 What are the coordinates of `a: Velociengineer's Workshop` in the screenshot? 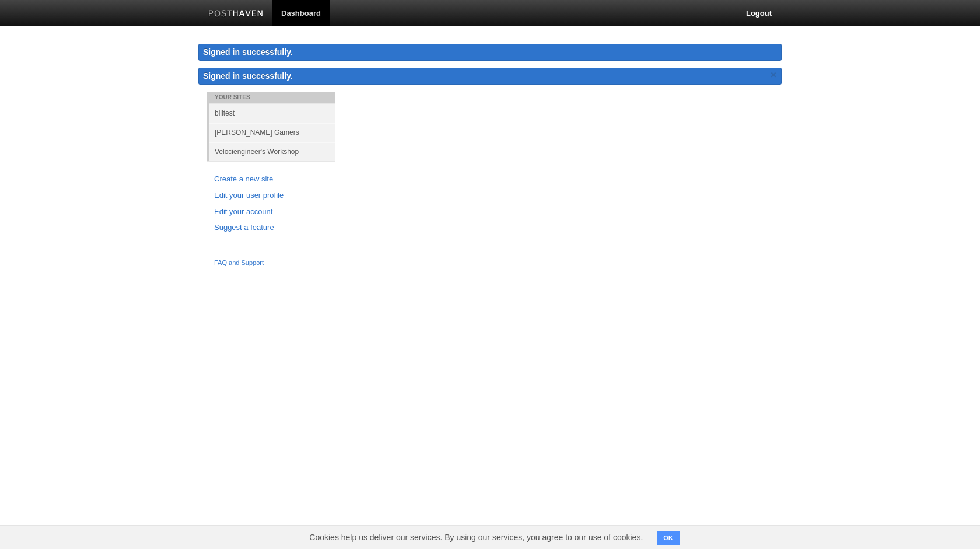 It's located at (272, 151).